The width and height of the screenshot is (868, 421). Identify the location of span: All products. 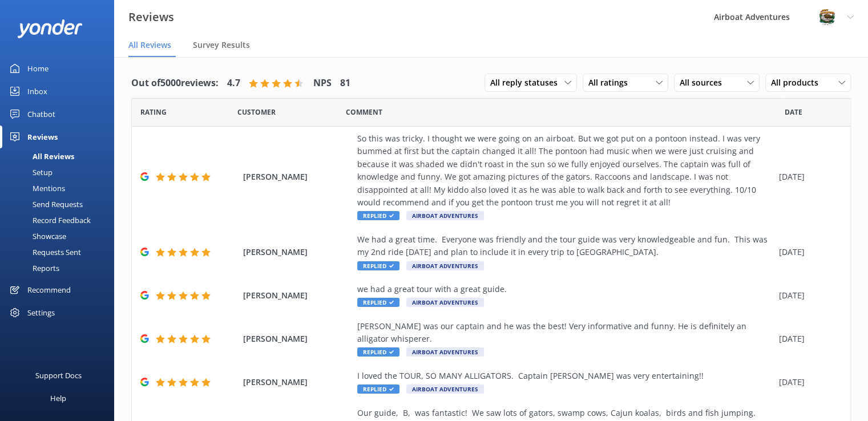
(798, 82).